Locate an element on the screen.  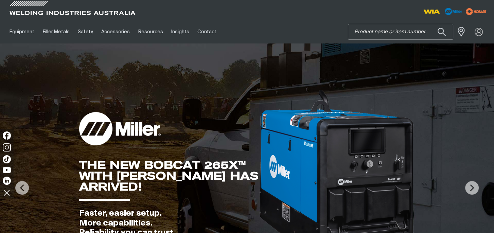
a: Safety is located at coordinates (85, 32).